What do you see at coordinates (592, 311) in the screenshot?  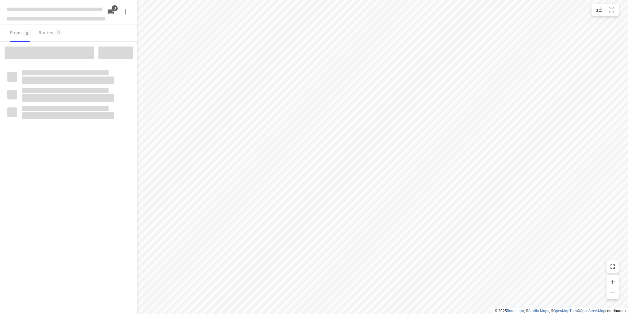 I see `a: OpenStreetMap` at bounding box center [592, 311].